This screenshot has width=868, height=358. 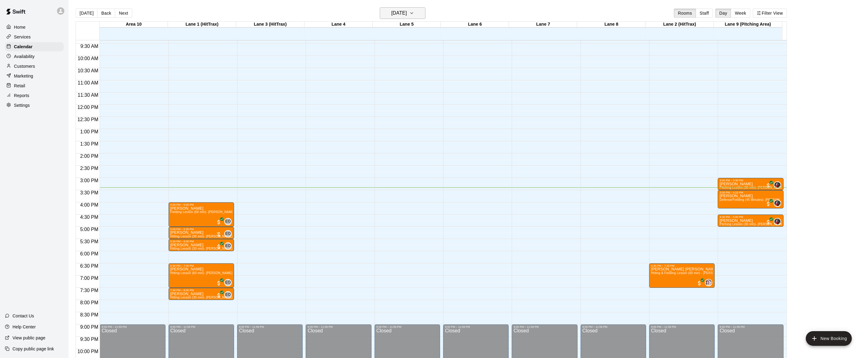 I want to click on div: Lane 8, so click(x=611, y=24).